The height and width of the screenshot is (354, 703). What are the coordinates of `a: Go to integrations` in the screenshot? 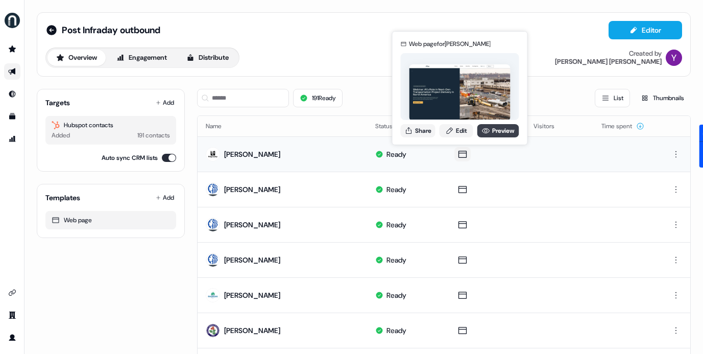 It's located at (12, 293).